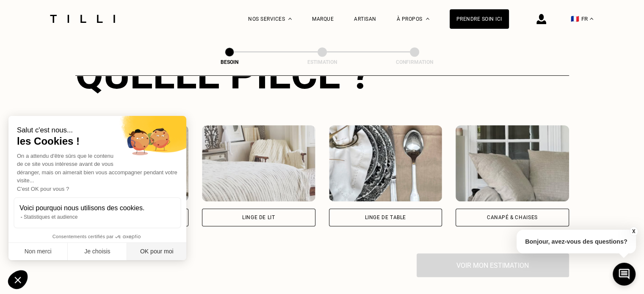  What do you see at coordinates (428, 18) in the screenshot?
I see `img: Menu déroulant à propos` at bounding box center [428, 18].